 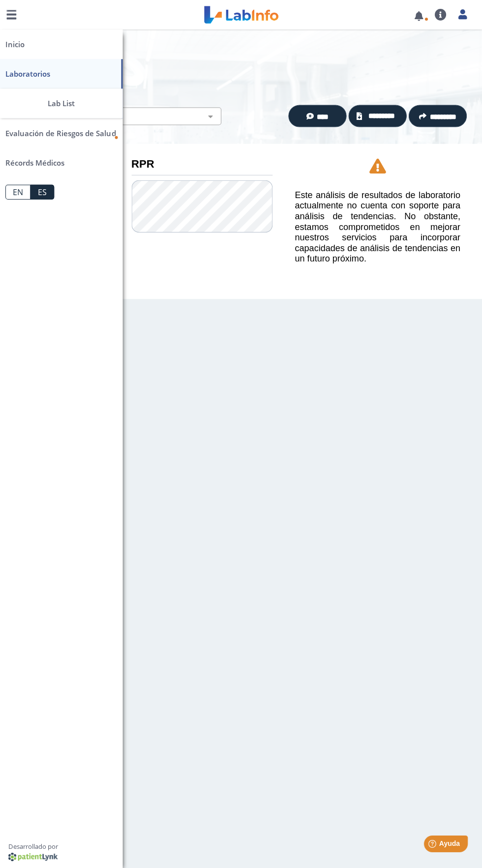 I want to click on img: logo-dark.png, so click(x=33, y=855).